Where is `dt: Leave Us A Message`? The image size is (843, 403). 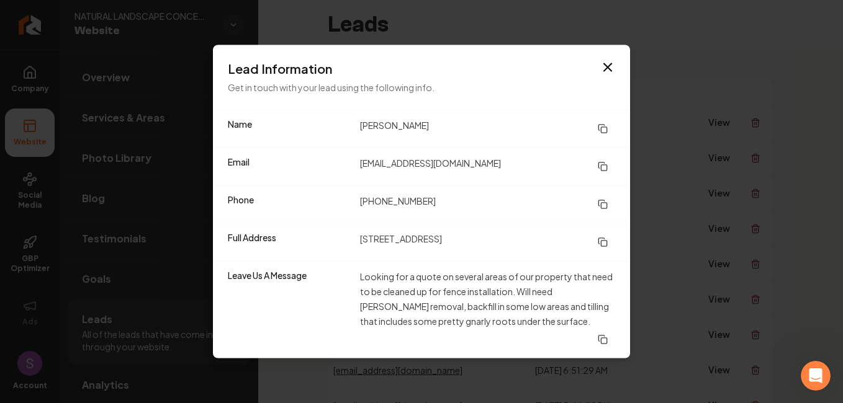
dt: Leave Us A Message is located at coordinates (289, 310).